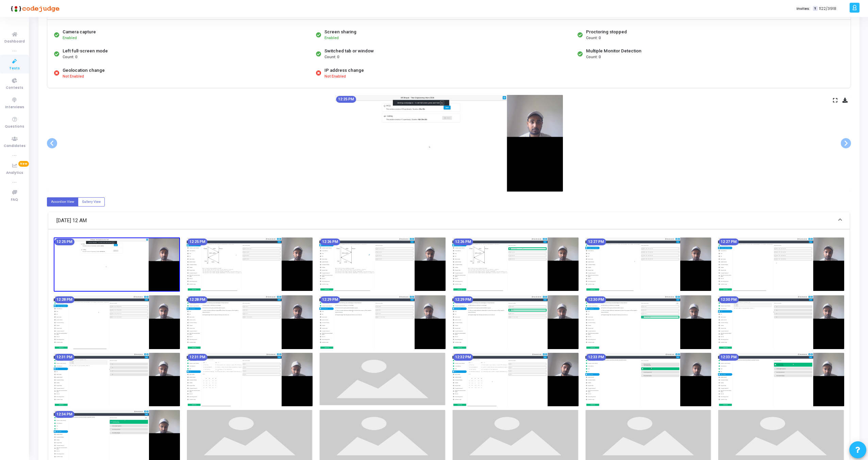 Image resolution: width=868 pixels, height=460 pixels. What do you see at coordinates (14, 41) in the screenshot?
I see `span: Dashboard` at bounding box center [14, 41].